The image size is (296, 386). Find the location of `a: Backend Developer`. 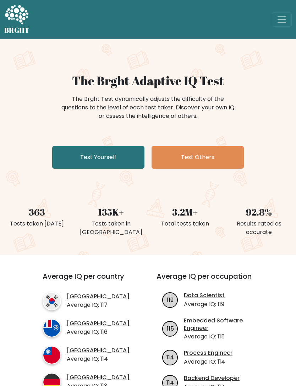

a: Backend Developer is located at coordinates (211, 378).